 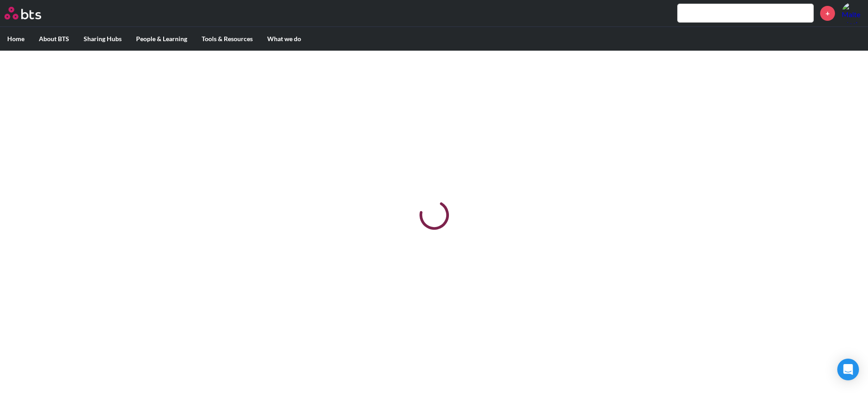 I want to click on img: BTS Logo, so click(x=23, y=13).